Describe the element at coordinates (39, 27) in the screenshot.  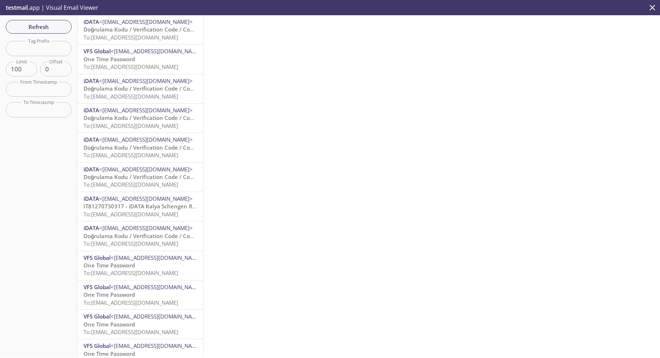
I see `button: Refresh` at that location.